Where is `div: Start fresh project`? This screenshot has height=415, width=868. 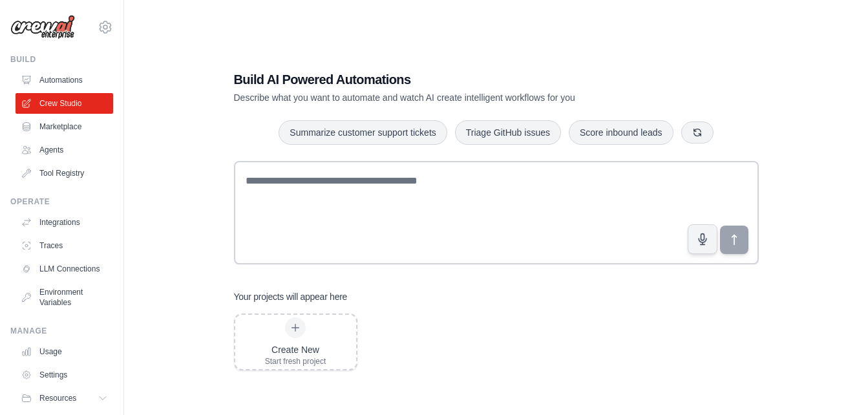 div: Start fresh project is located at coordinates (295, 362).